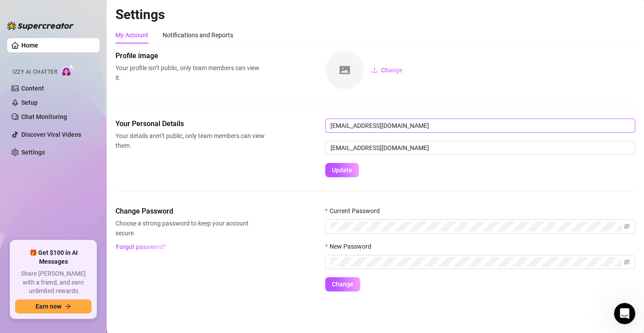 The height and width of the screenshot is (333, 644). Describe the element at coordinates (355, 211) in the screenshot. I see `label: Current Password` at that location.